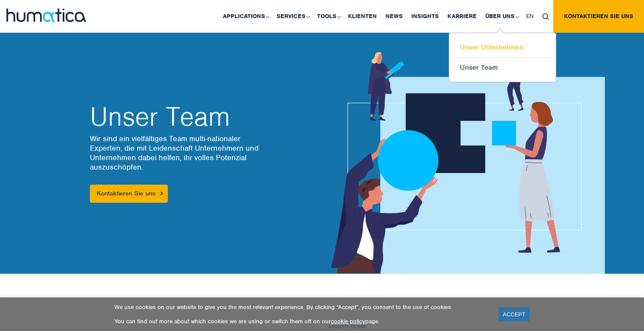 This screenshot has height=331, width=644. What do you see at coordinates (301, 307) in the screenshot?
I see `p: We use cookies on our website to give you the most relevant experience. By clicking “Accept”, you...` at bounding box center [301, 307].